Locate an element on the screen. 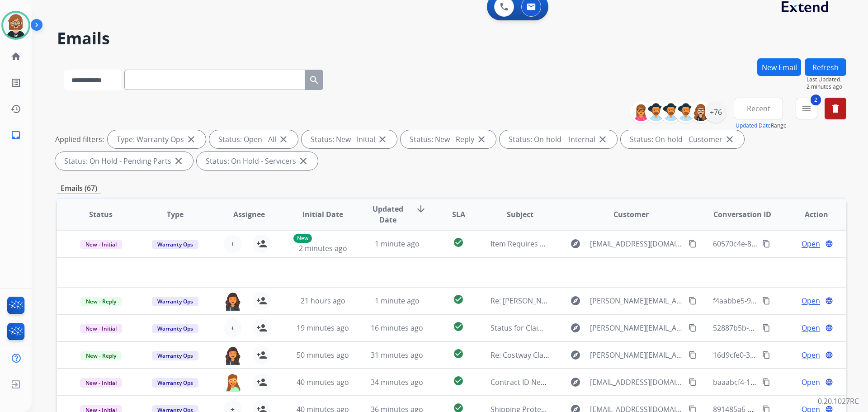 The width and height of the screenshot is (868, 412). mat-icon: inbox is located at coordinates (16, 135).